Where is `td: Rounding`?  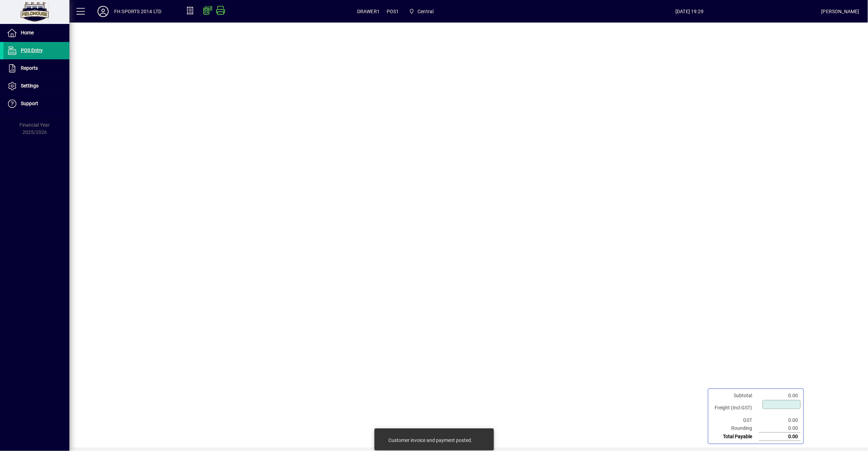
td: Rounding is located at coordinates (735, 429).